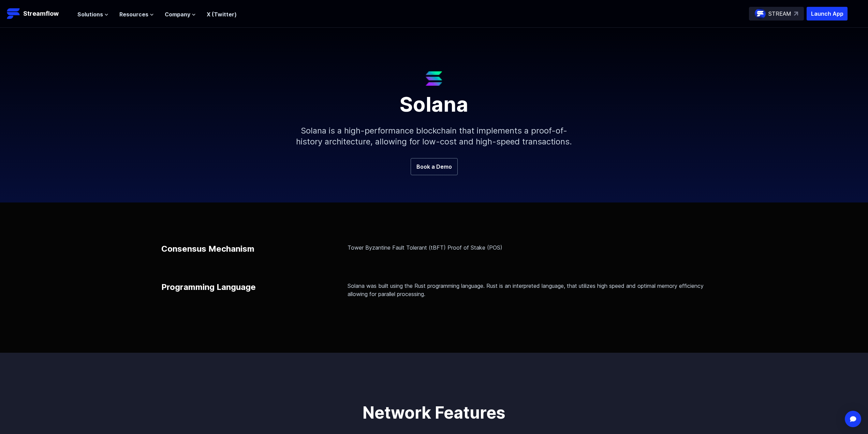 The width and height of the screenshot is (868, 434). What do you see at coordinates (796, 14) in the screenshot?
I see `img: top-right-arrow.svg` at bounding box center [796, 14].